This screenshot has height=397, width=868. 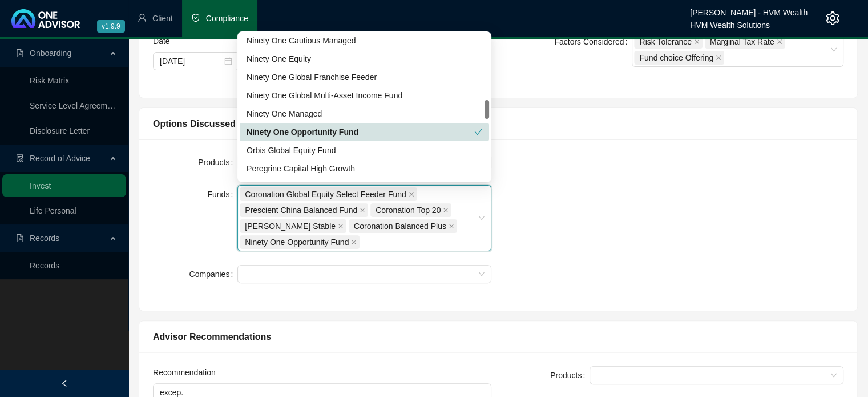 I want to click on span: Client, so click(x=163, y=19).